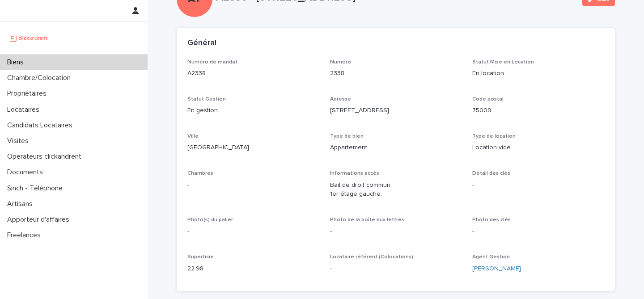  I want to click on span: Informations accès, so click(355, 173).